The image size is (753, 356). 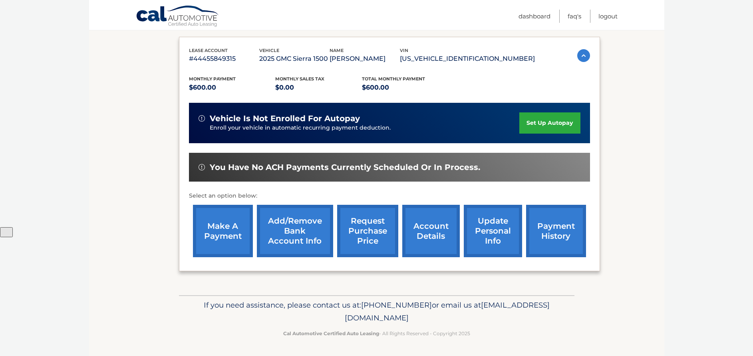 What do you see at coordinates (365, 128) in the screenshot?
I see `p: Enroll your vehicle in automatic recurring payment deduction.` at bounding box center [365, 128].